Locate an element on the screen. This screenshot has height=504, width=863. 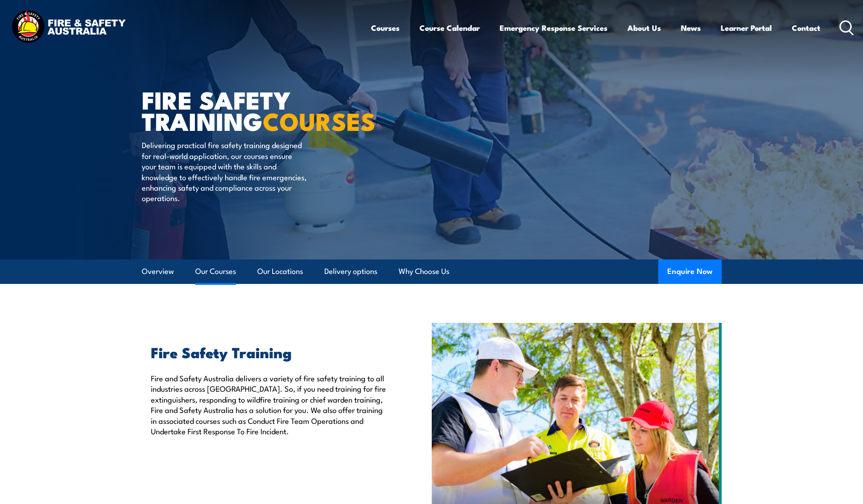
a: Delivery options is located at coordinates (350, 271).